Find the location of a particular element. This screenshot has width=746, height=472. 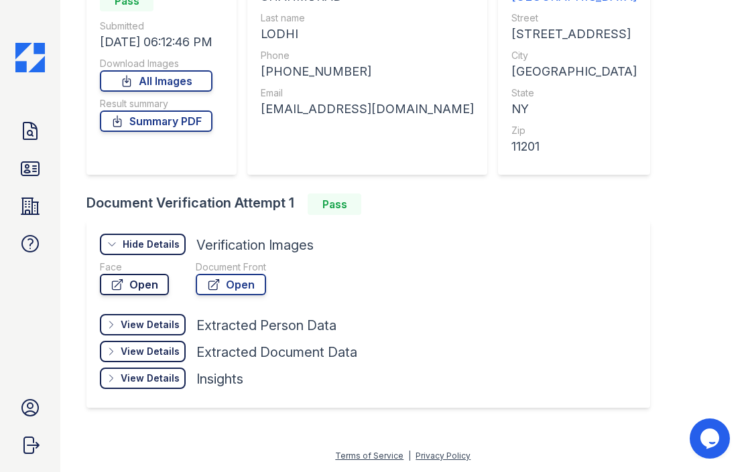

div: Insights is located at coordinates (220, 379).